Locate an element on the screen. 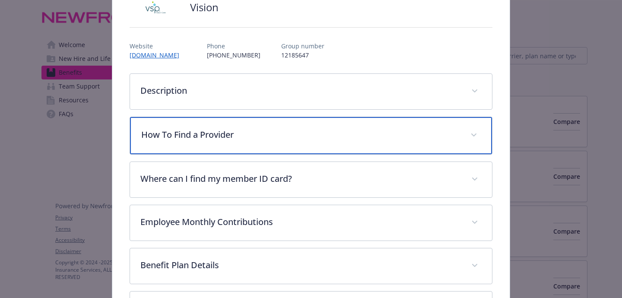 This screenshot has height=298, width=622. p: 12185647 is located at coordinates (303, 55).